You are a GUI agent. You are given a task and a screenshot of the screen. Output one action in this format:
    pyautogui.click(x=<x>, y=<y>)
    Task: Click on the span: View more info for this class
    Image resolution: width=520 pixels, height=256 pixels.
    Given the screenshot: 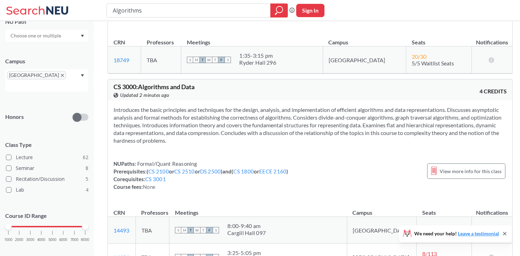 What is the action you would take?
    pyautogui.click(x=470, y=171)
    